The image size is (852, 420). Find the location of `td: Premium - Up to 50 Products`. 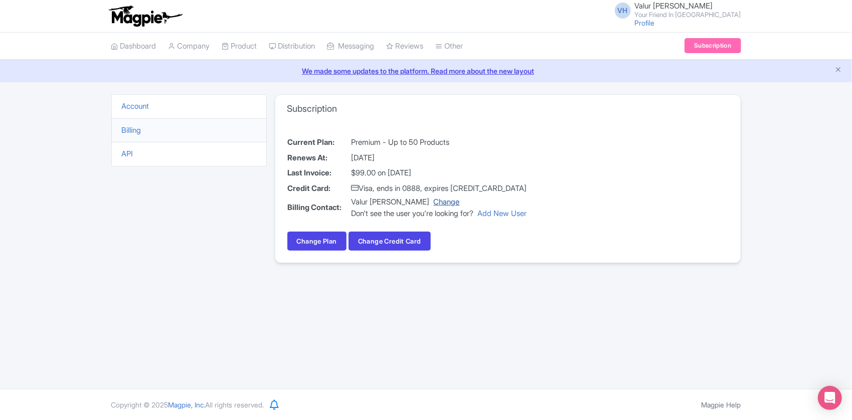

td: Premium - Up to 50 Products is located at coordinates (439, 142).